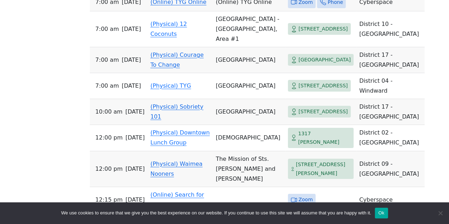  Describe the element at coordinates (177, 111) in the screenshot. I see `a: (Physical) Sobriety 101` at that location.